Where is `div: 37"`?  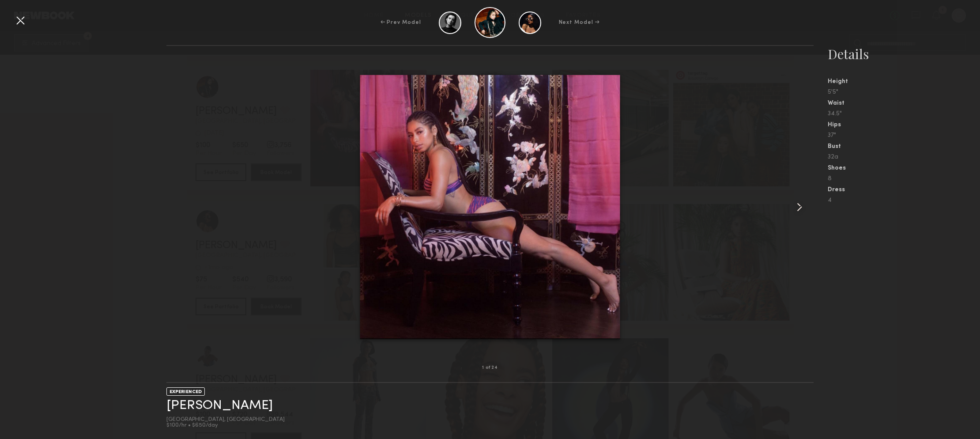
div: 37" is located at coordinates (904, 136).